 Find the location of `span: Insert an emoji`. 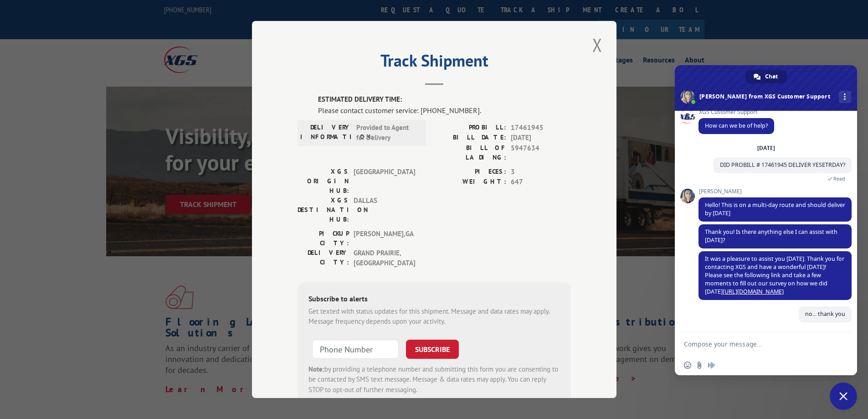

span: Insert an emoji is located at coordinates (687, 365).